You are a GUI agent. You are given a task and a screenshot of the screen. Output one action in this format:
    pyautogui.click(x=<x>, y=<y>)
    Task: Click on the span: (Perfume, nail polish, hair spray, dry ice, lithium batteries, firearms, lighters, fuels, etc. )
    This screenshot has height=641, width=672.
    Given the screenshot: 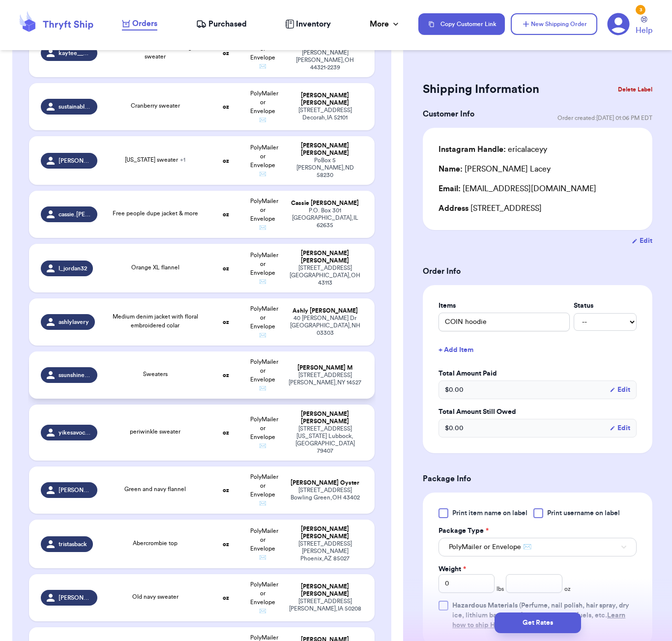 What is the action you would take?
    pyautogui.click(x=541, y=616)
    